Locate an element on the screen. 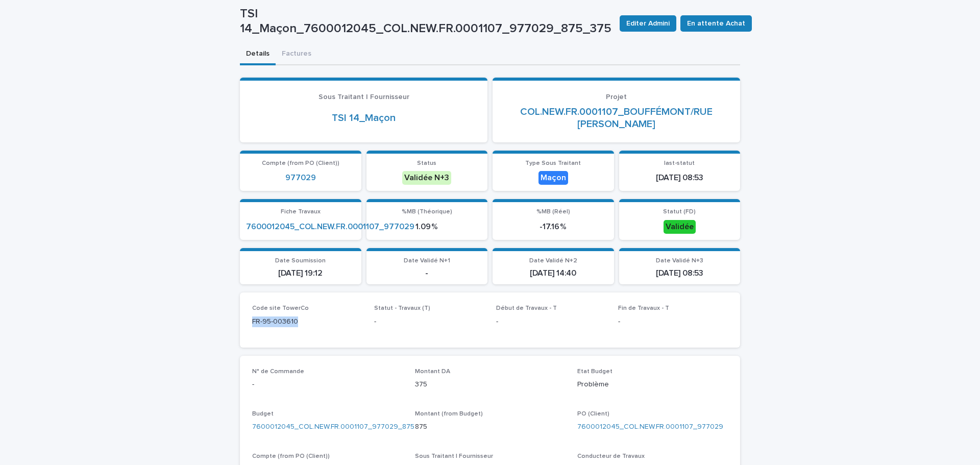  div: Validée N+3 is located at coordinates (426, 178).